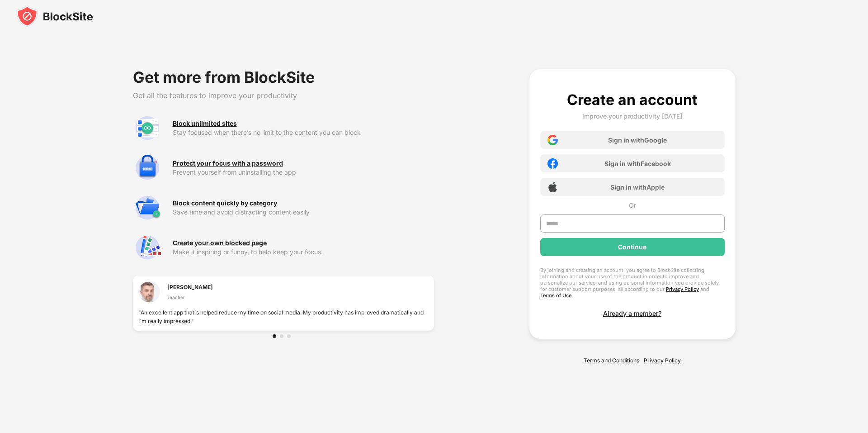  Describe the element at coordinates (55, 16) in the screenshot. I see `img: blocksite-icon-black.svg` at that location.